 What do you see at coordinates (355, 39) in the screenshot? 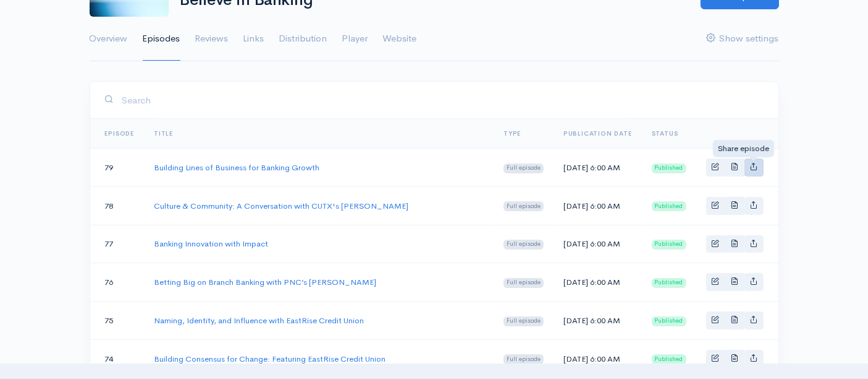
I see `a: Player` at bounding box center [355, 39].